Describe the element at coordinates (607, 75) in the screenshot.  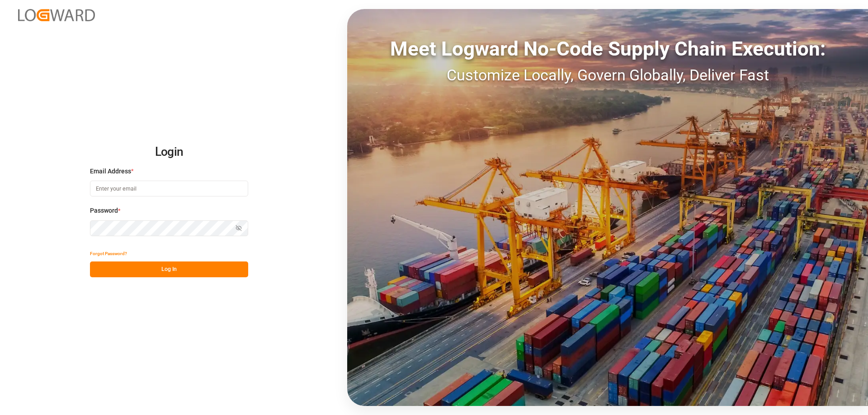
I see `div: Customize Locally, Govern Globally, Deliver Fast` at that location.